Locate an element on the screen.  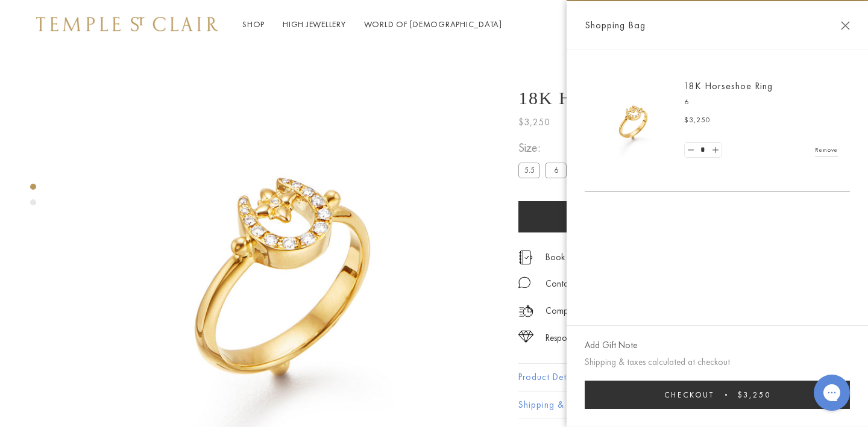
p: 6 is located at coordinates (760, 102).